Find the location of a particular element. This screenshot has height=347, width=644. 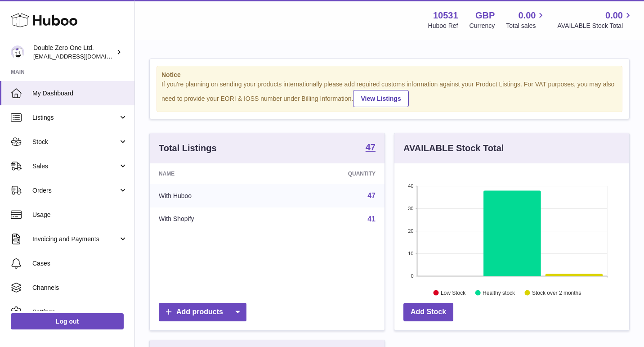

img: hello@001skincare.com is located at coordinates (18, 52).